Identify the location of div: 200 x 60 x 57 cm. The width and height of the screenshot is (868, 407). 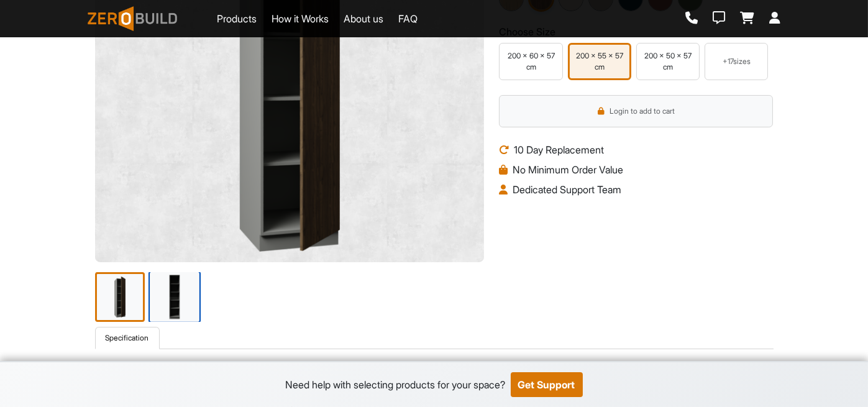
(531, 62).